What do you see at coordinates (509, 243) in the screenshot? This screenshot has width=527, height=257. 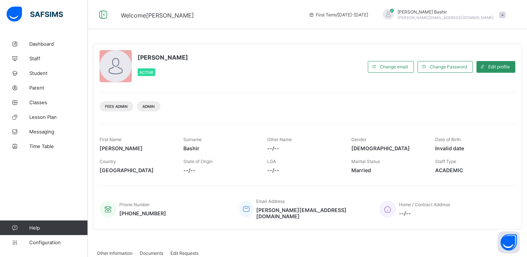 I see `button: Open asap` at bounding box center [509, 243].